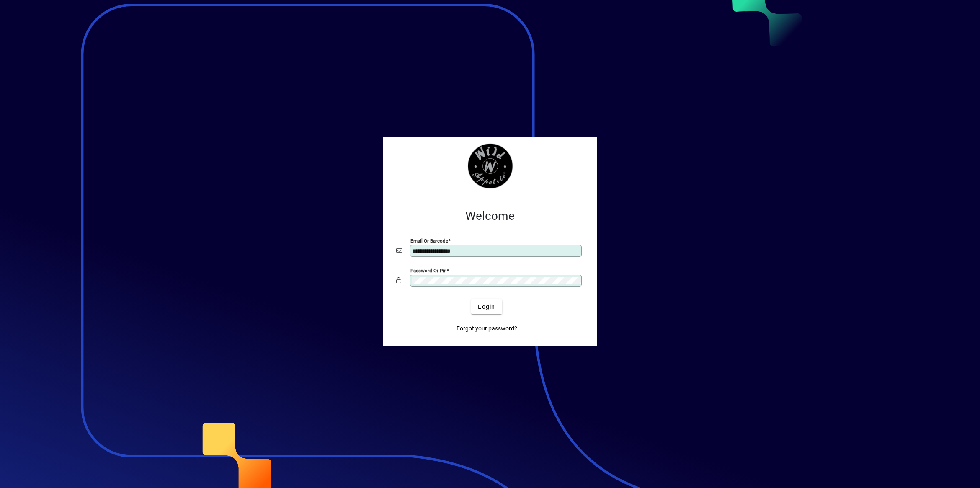  Describe the element at coordinates (430, 241) in the screenshot. I see `mat-label: Email or Barcode` at that location.